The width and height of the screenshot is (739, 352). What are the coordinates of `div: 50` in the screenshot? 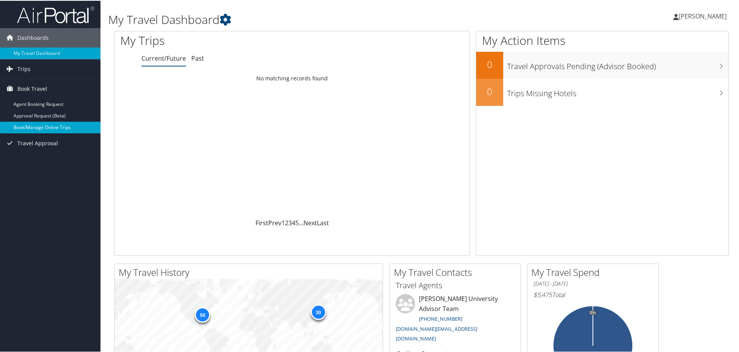 It's located at (202, 314).